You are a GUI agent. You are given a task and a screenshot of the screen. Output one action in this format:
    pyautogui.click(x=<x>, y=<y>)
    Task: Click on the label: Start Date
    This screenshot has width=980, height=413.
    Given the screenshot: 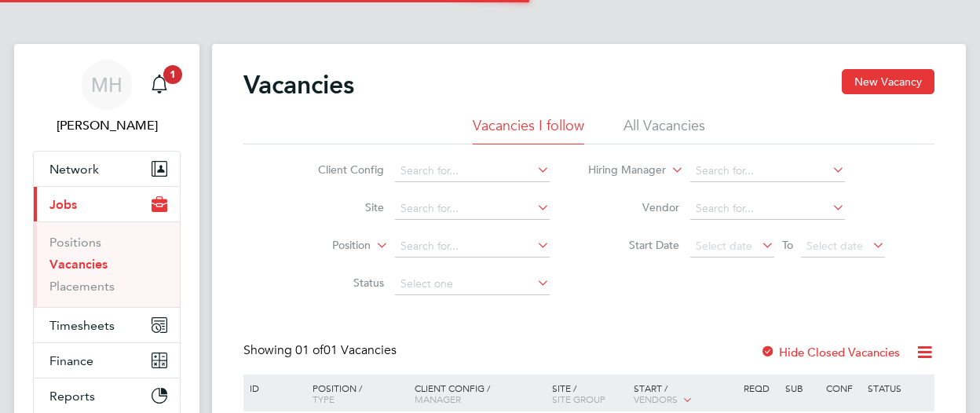 What is the action you would take?
    pyautogui.click(x=634, y=245)
    